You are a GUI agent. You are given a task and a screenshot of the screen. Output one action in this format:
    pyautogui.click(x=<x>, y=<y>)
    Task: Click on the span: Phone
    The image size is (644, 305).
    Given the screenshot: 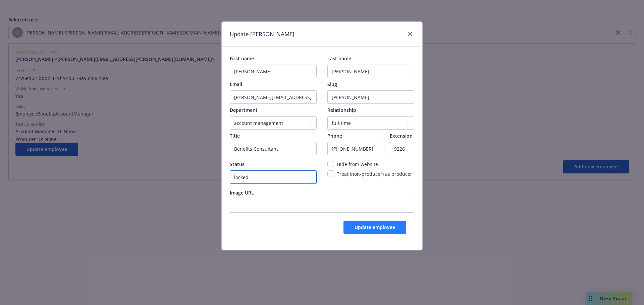 What is the action you would take?
    pyautogui.click(x=335, y=136)
    